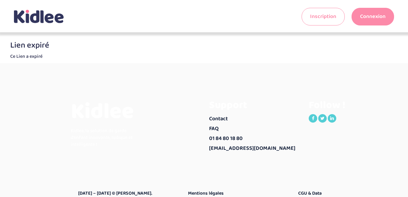  I want to click on a: Inscription, so click(323, 17).